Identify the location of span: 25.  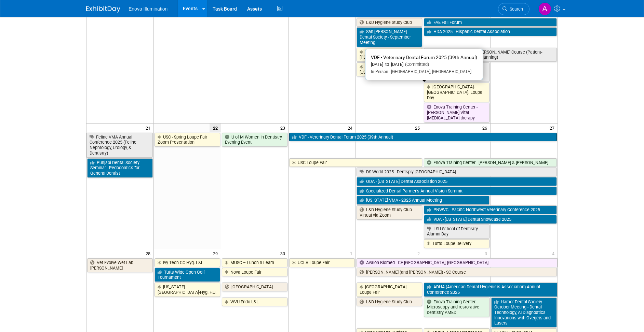
(418, 128).